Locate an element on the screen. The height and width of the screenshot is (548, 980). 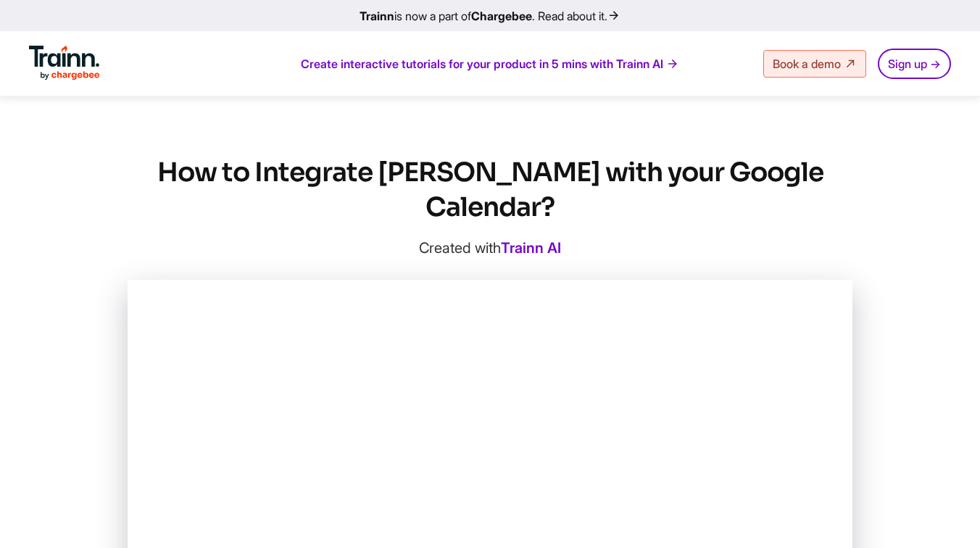
span: Book a demo is located at coordinates (807, 64).